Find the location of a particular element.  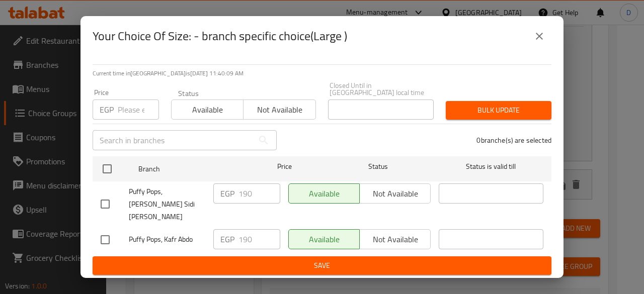

input: Search in branches is located at coordinates (173, 140).